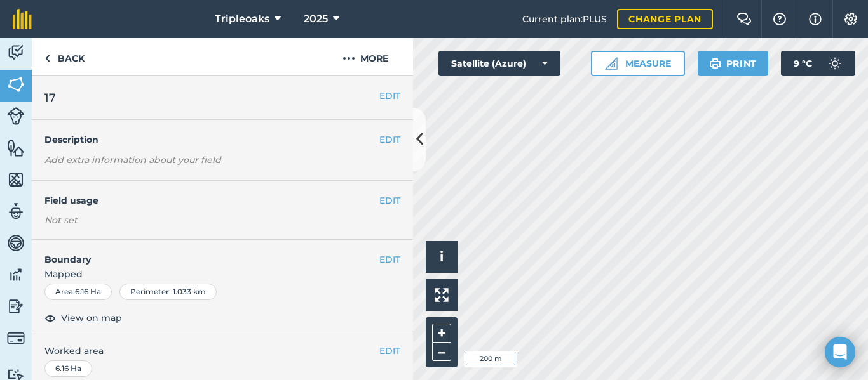 This screenshot has width=868, height=380. What do you see at coordinates (851, 19) in the screenshot?
I see `img: A cog icon` at bounding box center [851, 19].